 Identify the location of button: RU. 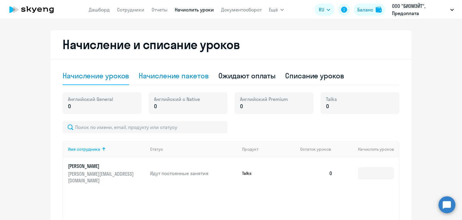
(325, 10).